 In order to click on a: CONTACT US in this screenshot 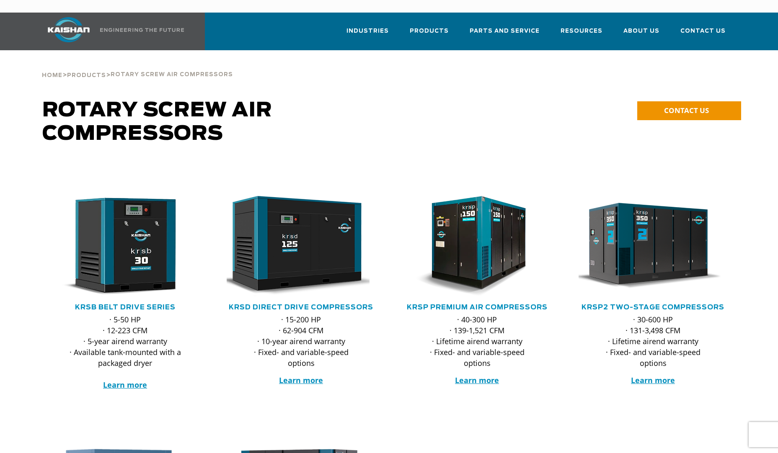, I will do `click(689, 111)`.